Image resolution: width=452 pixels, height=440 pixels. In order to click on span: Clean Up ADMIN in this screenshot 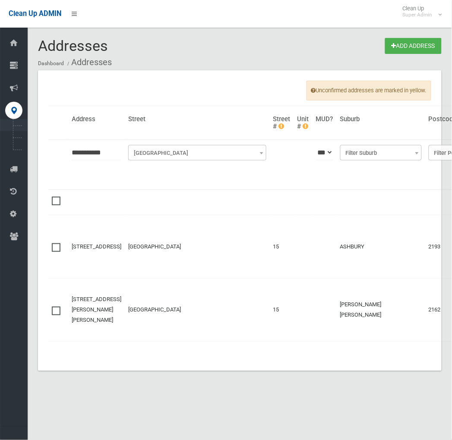, I will do `click(35, 13)`.